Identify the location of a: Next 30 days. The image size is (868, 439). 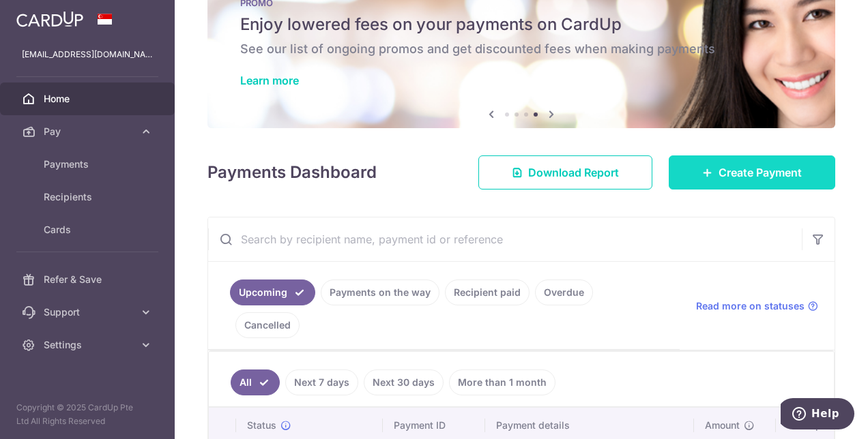
(403, 382).